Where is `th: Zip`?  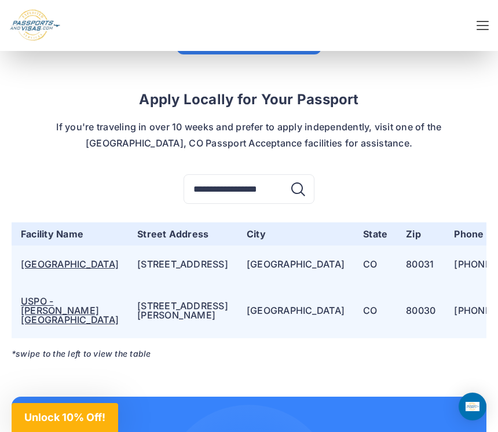
th: Zip is located at coordinates (420, 234).